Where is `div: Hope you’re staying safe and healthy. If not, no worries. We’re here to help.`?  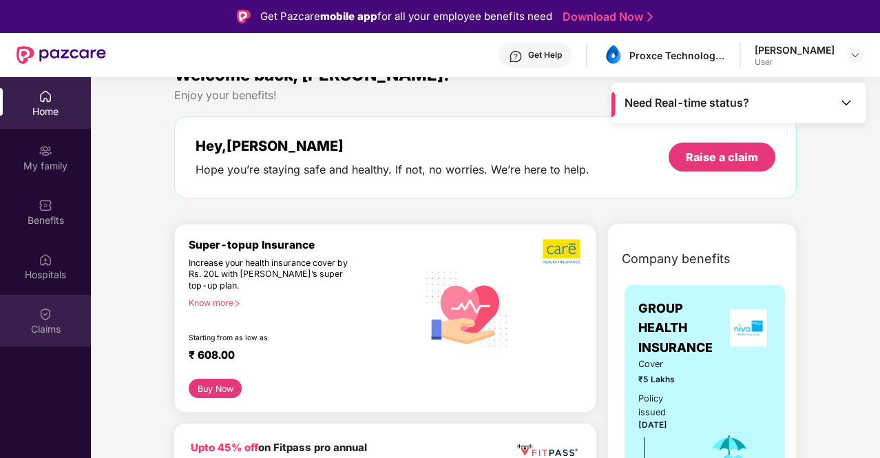
div: Hope you’re staying safe and healthy. If not, no worries. We’re here to help. is located at coordinates (393, 169).